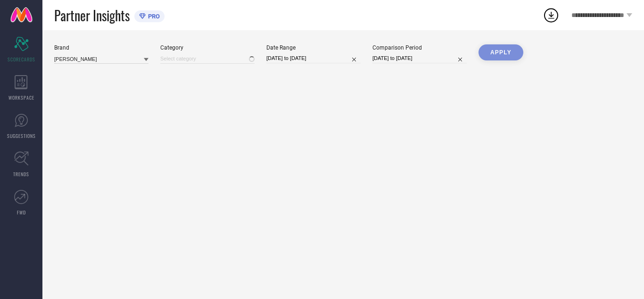  What do you see at coordinates (21, 97) in the screenshot?
I see `span: WORKSPACE` at bounding box center [21, 97].